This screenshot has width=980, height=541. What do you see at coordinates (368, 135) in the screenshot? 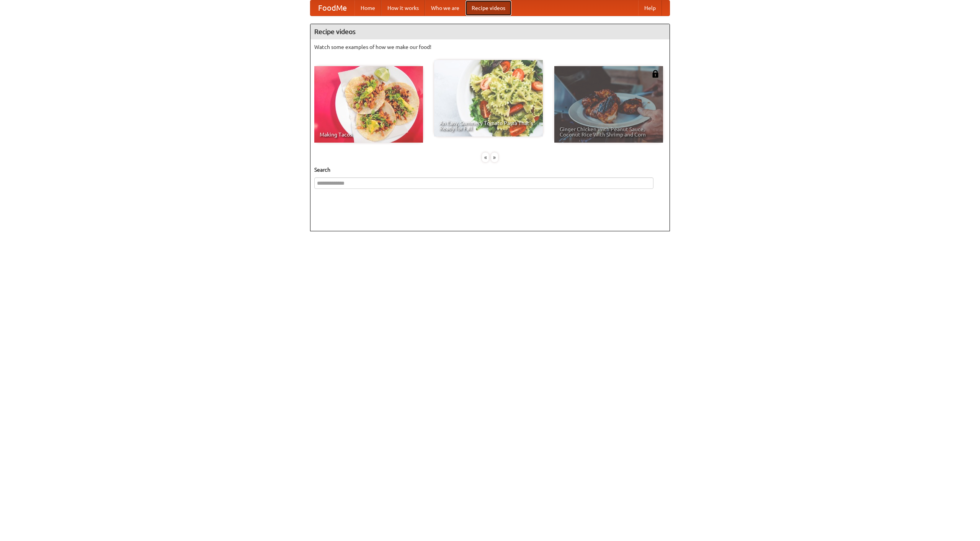
I see `span: Making Tacos` at bounding box center [368, 135].